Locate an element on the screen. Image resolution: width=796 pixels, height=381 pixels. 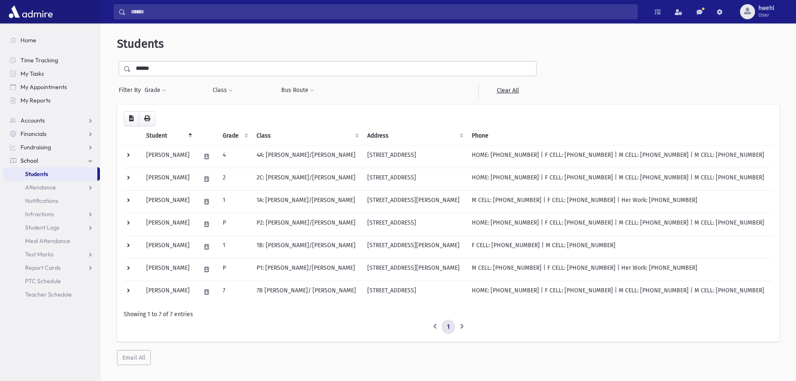
span: hwehl is located at coordinates (766, 8).